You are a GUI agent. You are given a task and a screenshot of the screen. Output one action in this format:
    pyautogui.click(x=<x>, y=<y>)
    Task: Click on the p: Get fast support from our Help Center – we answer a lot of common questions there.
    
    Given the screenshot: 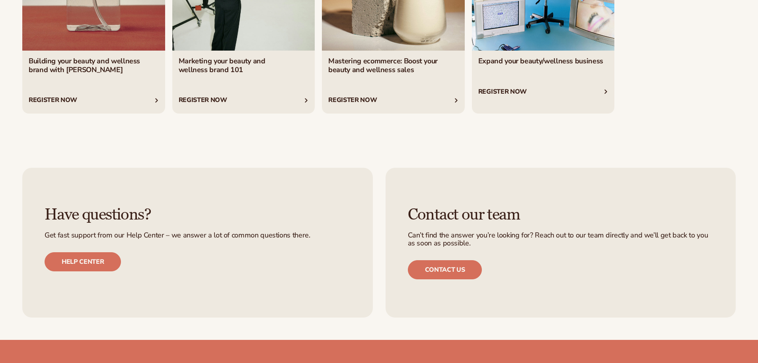 What is the action you would take?
    pyautogui.click(x=197, y=235)
    